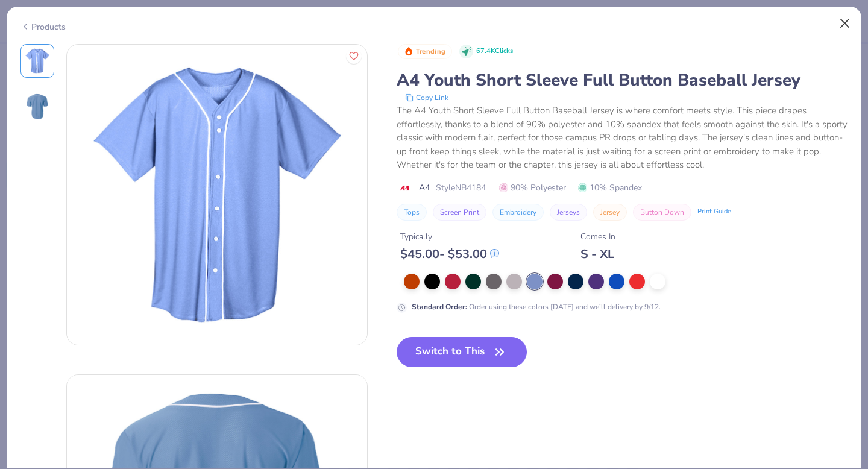 The height and width of the screenshot is (469, 868). What do you see at coordinates (598, 254) in the screenshot?
I see `div: S - XL` at bounding box center [598, 254].